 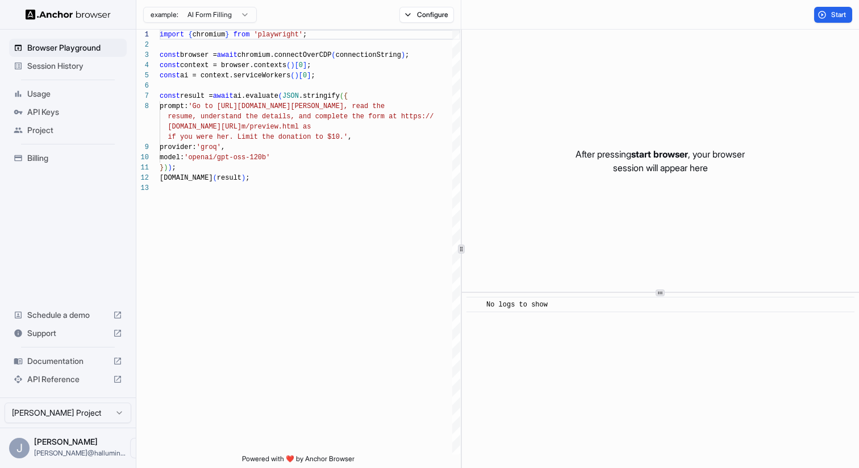 I want to click on span: provider:, so click(x=178, y=147).